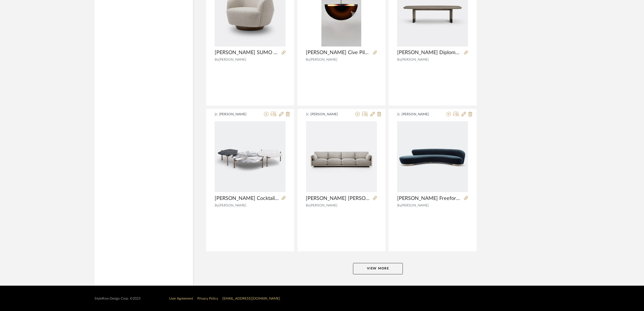 The image size is (644, 311). Describe the element at coordinates (208, 299) in the screenshot. I see `a: Privacy Policy` at that location.